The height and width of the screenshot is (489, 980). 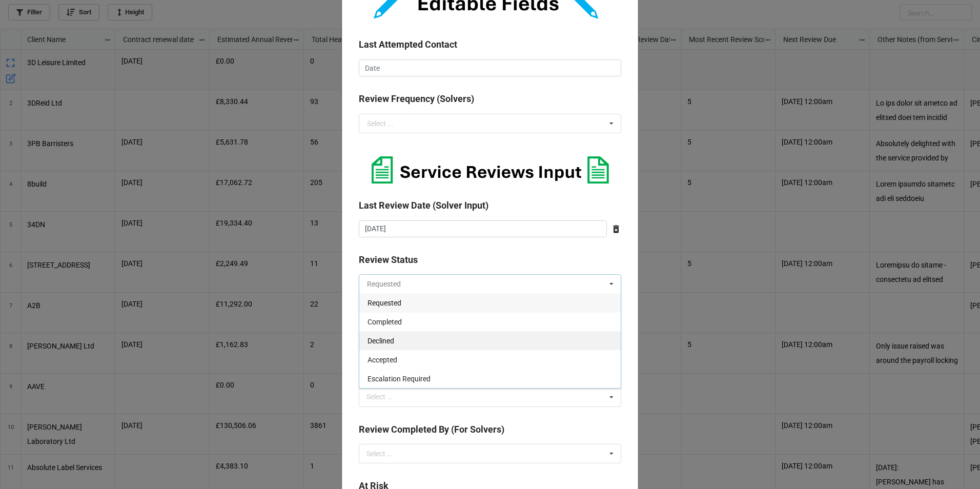 What do you see at coordinates (384, 322) in the screenshot?
I see `span: Completed` at bounding box center [384, 322].